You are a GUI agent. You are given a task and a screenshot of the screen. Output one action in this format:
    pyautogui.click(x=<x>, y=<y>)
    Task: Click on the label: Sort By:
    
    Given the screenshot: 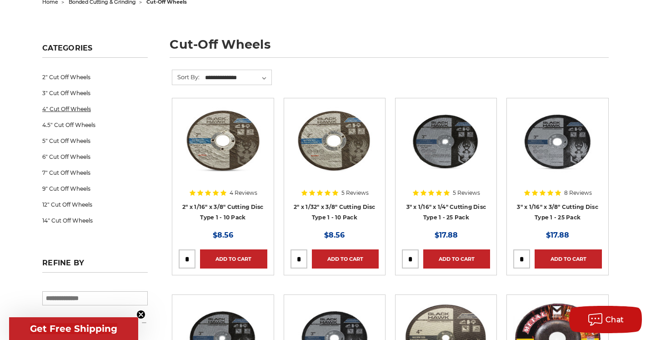 What is the action you would take?
    pyautogui.click(x=186, y=77)
    